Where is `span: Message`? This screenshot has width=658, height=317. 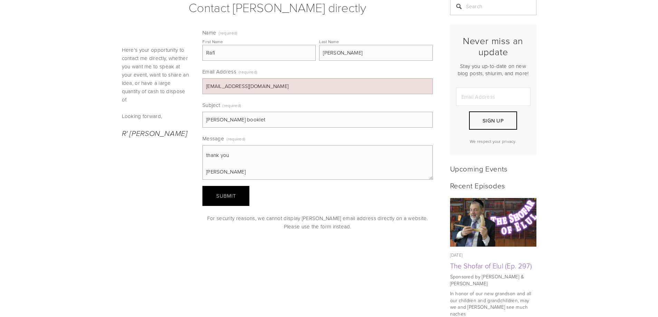
span: Message is located at coordinates (213, 138).